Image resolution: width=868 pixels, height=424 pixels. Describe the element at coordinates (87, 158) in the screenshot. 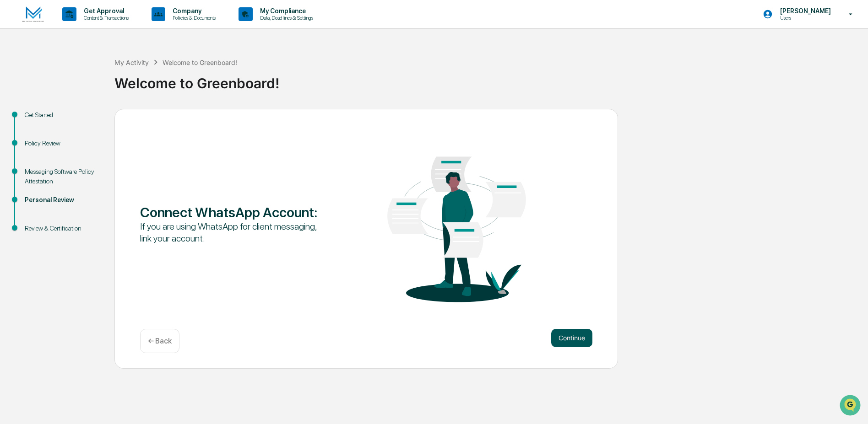

I see `a: Powered byPylon` at that location.